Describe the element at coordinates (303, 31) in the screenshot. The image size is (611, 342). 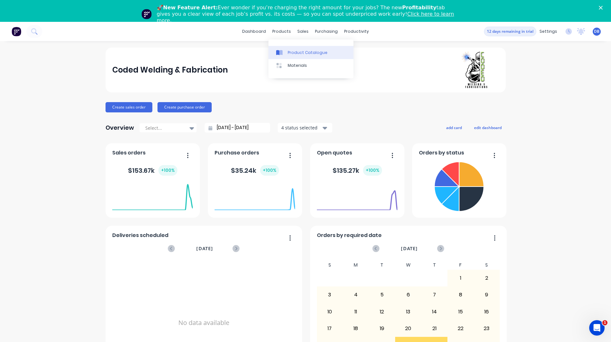
I see `div: sales` at that location.